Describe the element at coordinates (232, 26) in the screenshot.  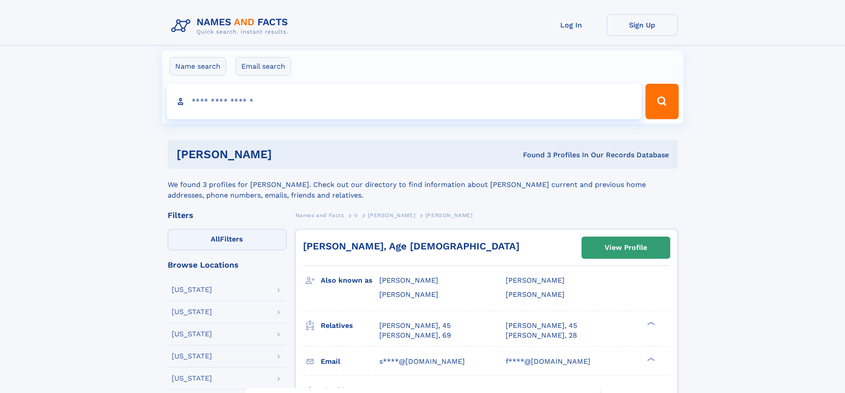
I see `img: Logo Names and Facts` at that location.